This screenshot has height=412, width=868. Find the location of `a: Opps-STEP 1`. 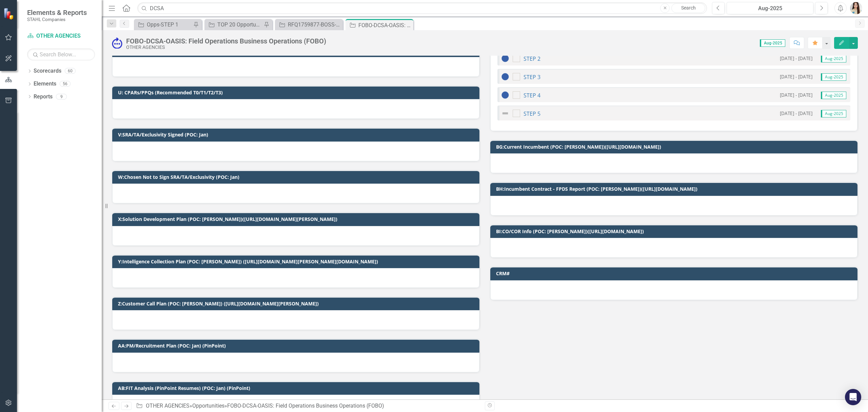

a: Opps-STEP 1 is located at coordinates (164, 24).